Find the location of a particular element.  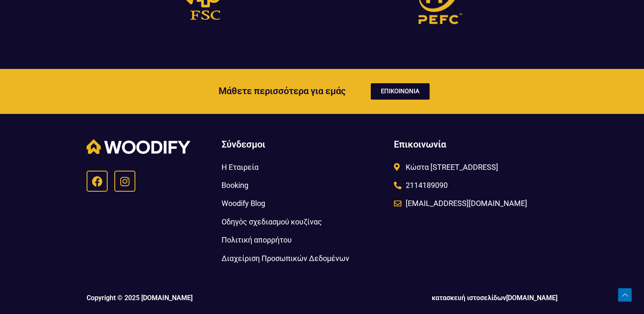

span: Σύνδεσμοι is located at coordinates (243, 144).